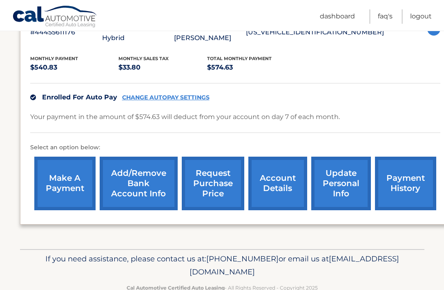 This screenshot has width=444, height=290. Describe the element at coordinates (222, 265) in the screenshot. I see `p: If you need assistance, please contact us at: or email us at` at that location.